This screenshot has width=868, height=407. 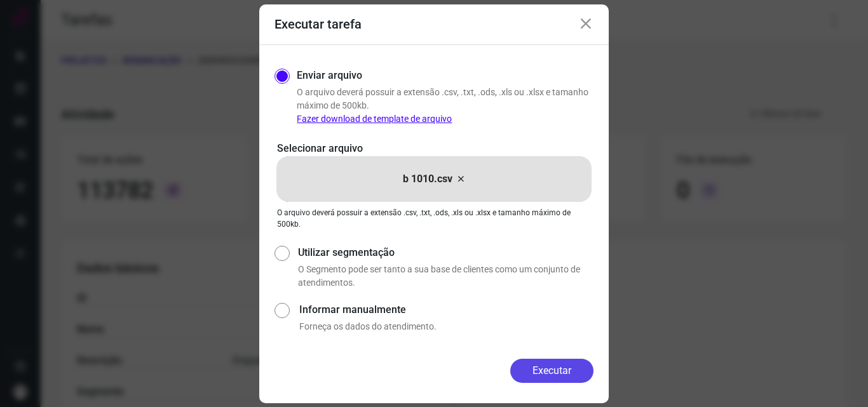 I want to click on label: Utilizar segmentação, so click(x=446, y=252).